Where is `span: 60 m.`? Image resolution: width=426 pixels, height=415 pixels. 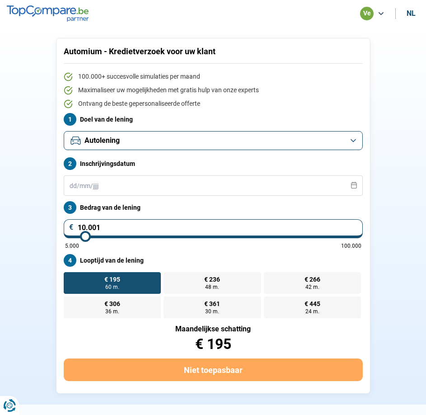
span: 60 m. is located at coordinates (112, 287).